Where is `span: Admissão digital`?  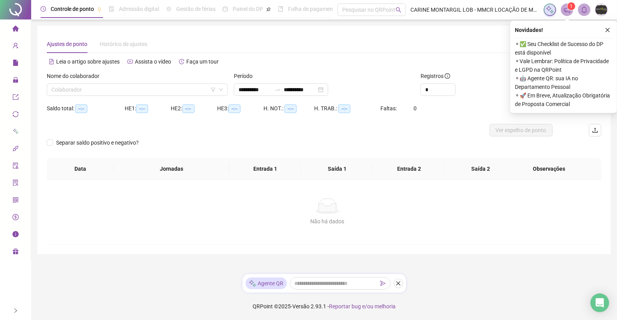
span: Admissão digital is located at coordinates (139, 9).